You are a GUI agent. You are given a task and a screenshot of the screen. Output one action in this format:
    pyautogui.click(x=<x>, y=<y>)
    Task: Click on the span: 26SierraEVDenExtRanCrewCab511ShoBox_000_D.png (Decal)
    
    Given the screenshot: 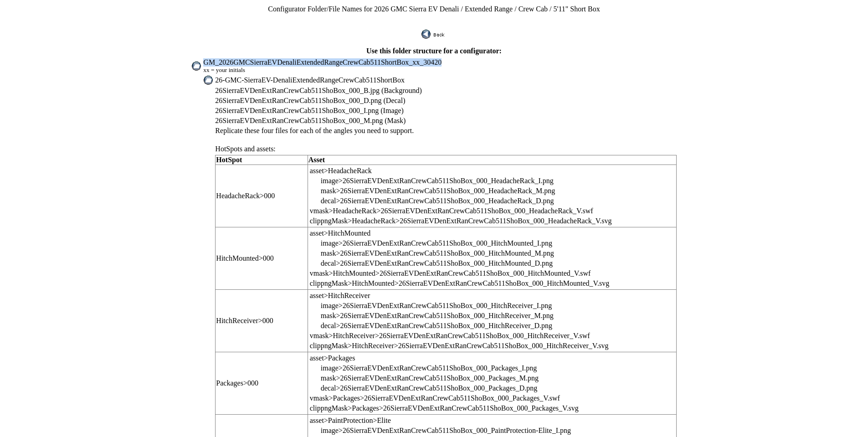 What is the action you would take?
    pyautogui.click(x=310, y=100)
    